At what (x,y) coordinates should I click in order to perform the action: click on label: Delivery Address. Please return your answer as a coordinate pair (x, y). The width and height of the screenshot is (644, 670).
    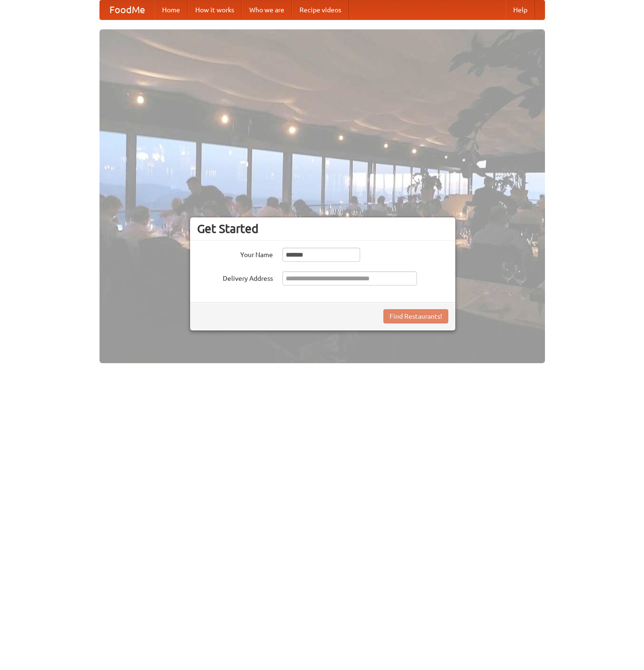
    Looking at the image, I should click on (235, 277).